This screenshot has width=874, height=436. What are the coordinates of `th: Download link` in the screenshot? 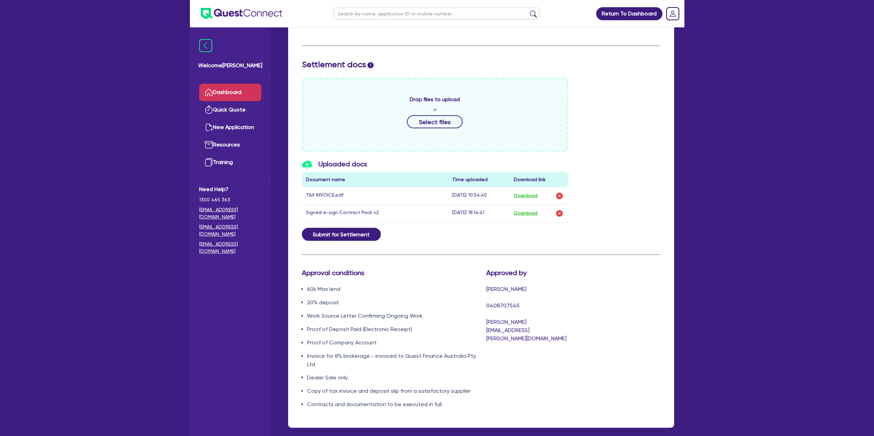 It's located at (539, 180).